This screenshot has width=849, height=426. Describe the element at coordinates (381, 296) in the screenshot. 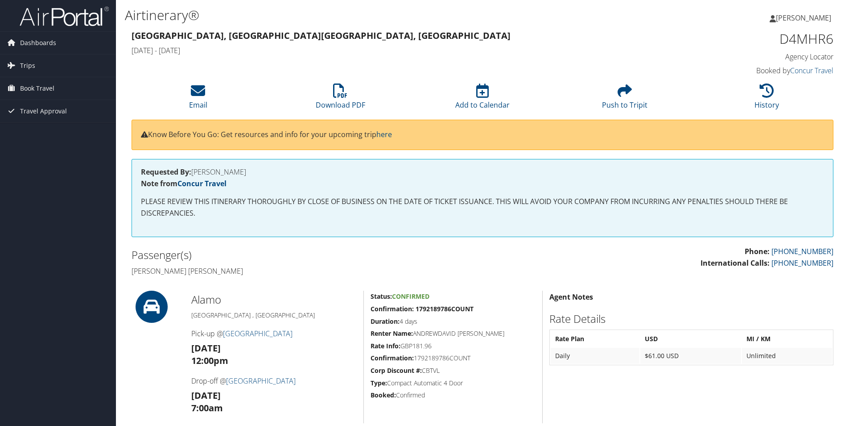

I see `strong: Status:` at that location.